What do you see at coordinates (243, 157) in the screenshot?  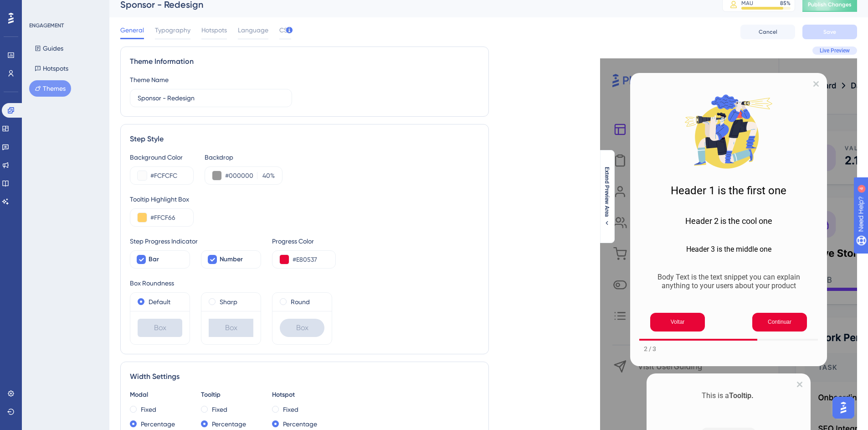 I see `div: Backdrop` at bounding box center [243, 157].